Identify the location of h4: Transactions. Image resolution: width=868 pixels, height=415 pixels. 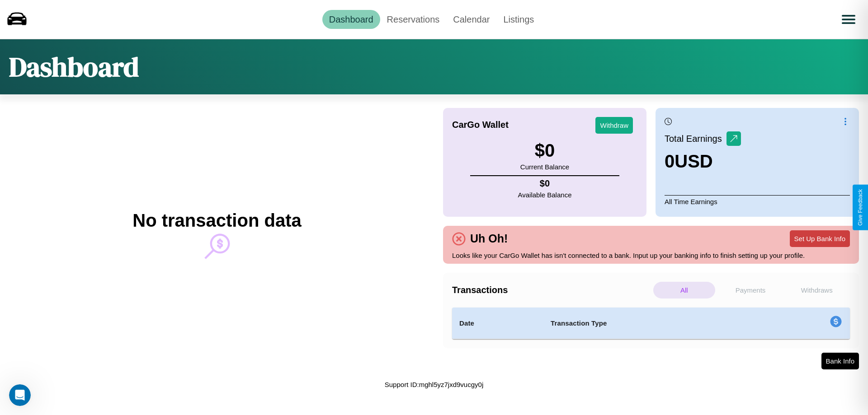
(552, 290).